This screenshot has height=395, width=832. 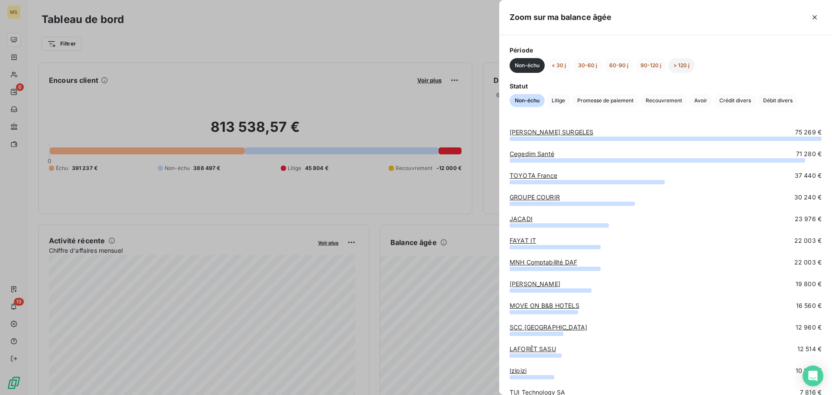 What do you see at coordinates (619, 65) in the screenshot?
I see `button: 60-90 j` at bounding box center [619, 65].